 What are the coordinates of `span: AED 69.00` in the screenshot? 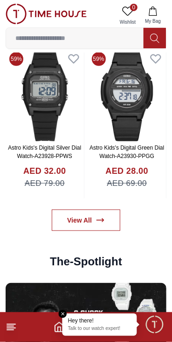 It's located at (127, 184).